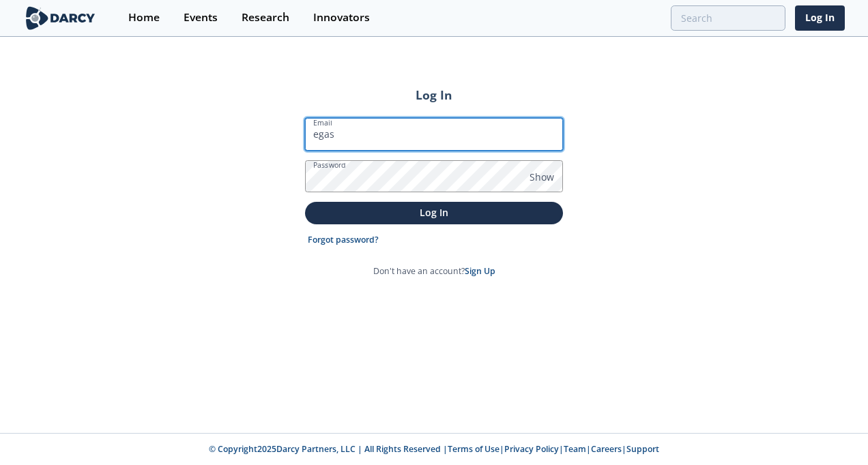  What do you see at coordinates (473, 449) in the screenshot?
I see `a: Terms of Use` at bounding box center [473, 449].